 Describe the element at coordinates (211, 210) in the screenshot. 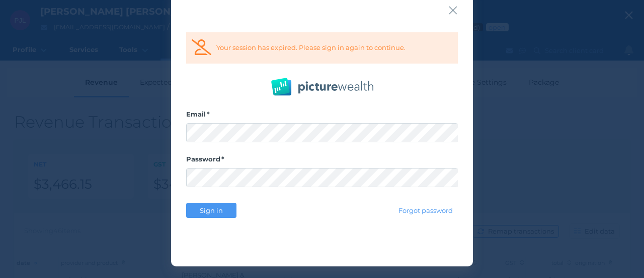

I see `button: Sign in` at that location.